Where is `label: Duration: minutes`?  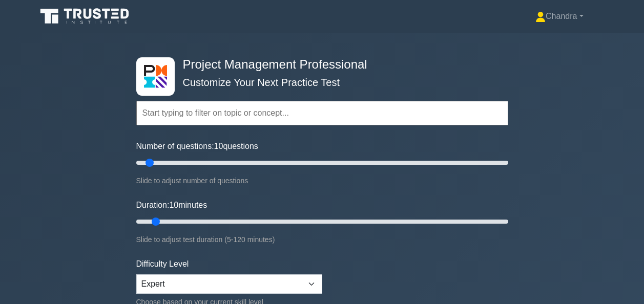
label: Duration: minutes is located at coordinates (171, 205).